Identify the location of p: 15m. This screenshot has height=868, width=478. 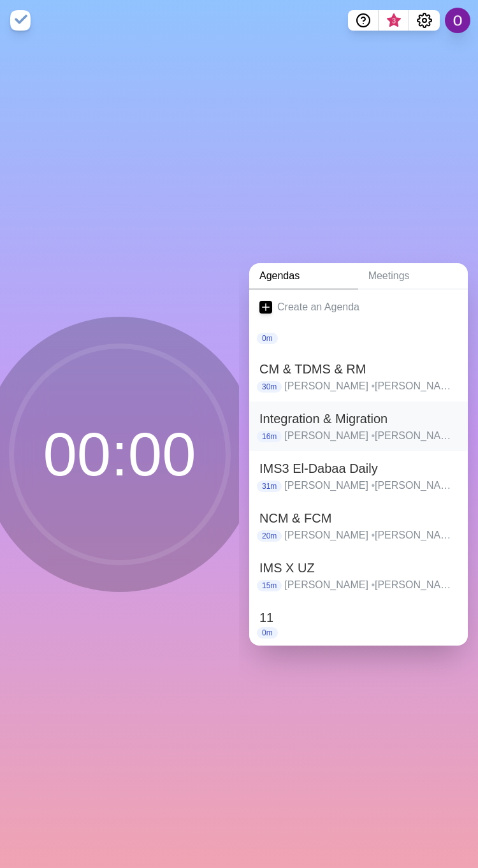
(269, 586).